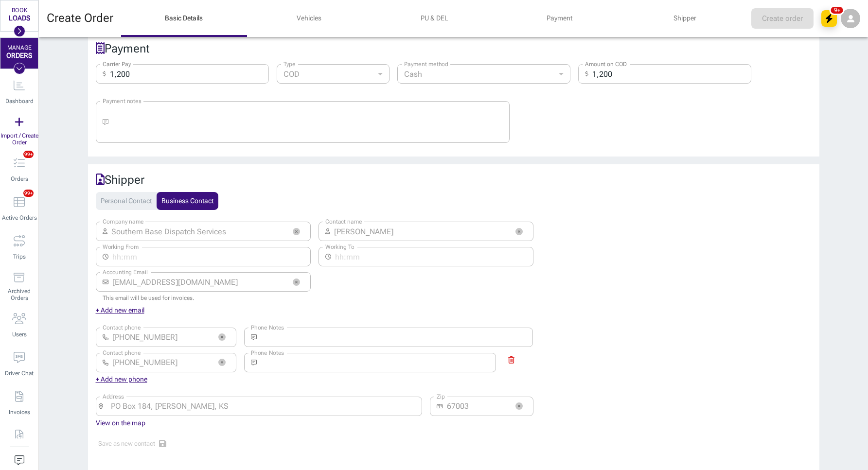 This screenshot has width=868, height=470. I want to click on div: ORDERS, so click(19, 55).